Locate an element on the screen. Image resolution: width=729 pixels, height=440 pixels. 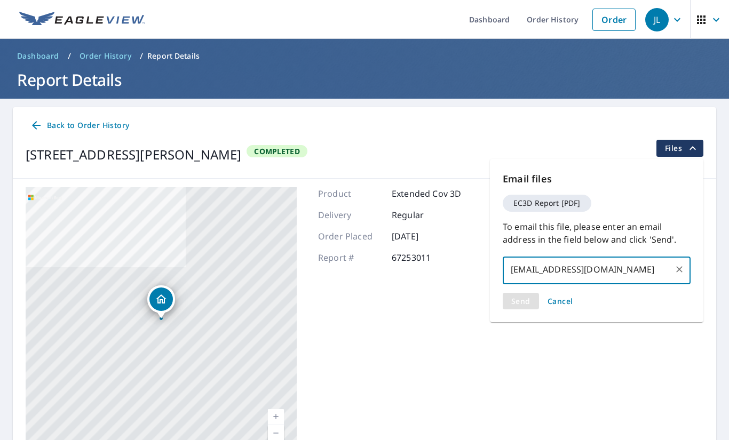
span: Completed is located at coordinates (277, 151).